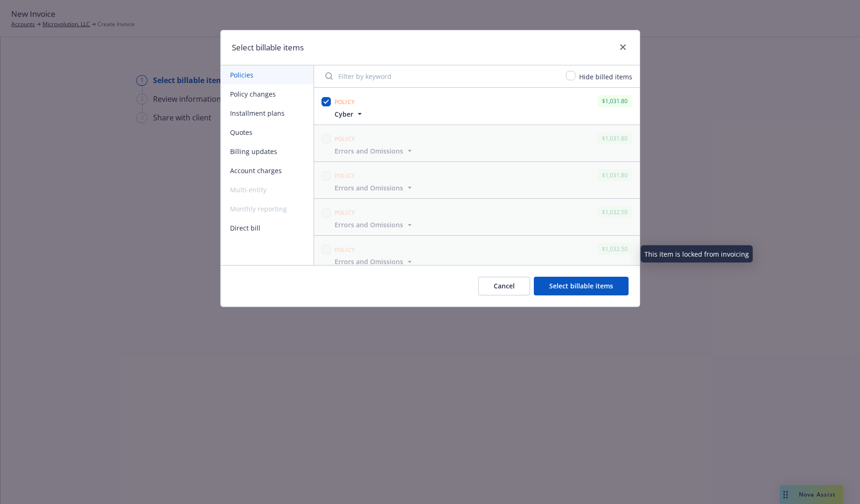 The height and width of the screenshot is (504, 860). Describe the element at coordinates (581, 286) in the screenshot. I see `button: Select billable items` at that location.